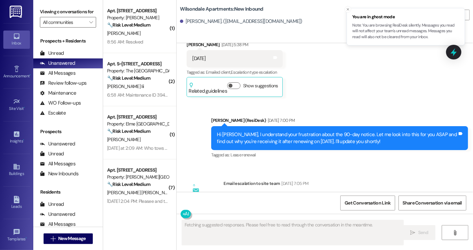 The width and height of the screenshot is (473, 250). Describe the element at coordinates (68, 239) in the screenshot. I see `button: New Message` at that location.